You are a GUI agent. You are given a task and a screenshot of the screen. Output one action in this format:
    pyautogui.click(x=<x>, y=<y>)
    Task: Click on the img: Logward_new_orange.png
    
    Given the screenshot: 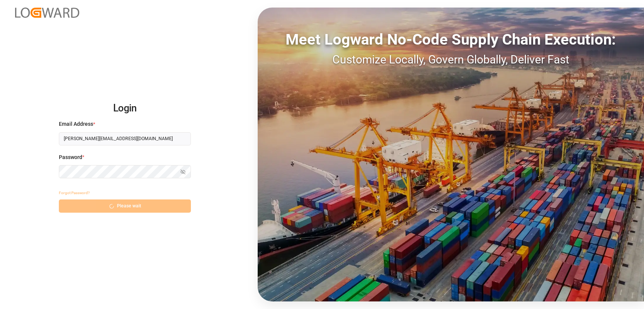 What is the action you would take?
    pyautogui.click(x=47, y=12)
    